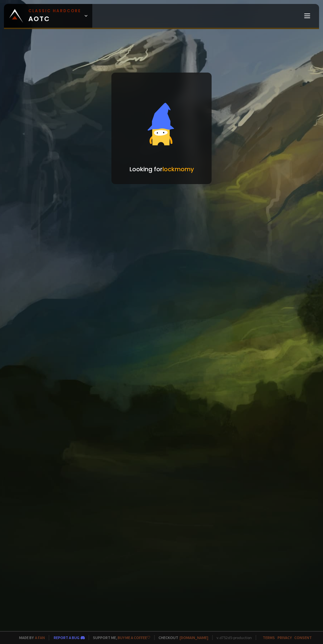 The height and width of the screenshot is (644, 323). What do you see at coordinates (67, 637) in the screenshot?
I see `a: Report a bug` at bounding box center [67, 637].